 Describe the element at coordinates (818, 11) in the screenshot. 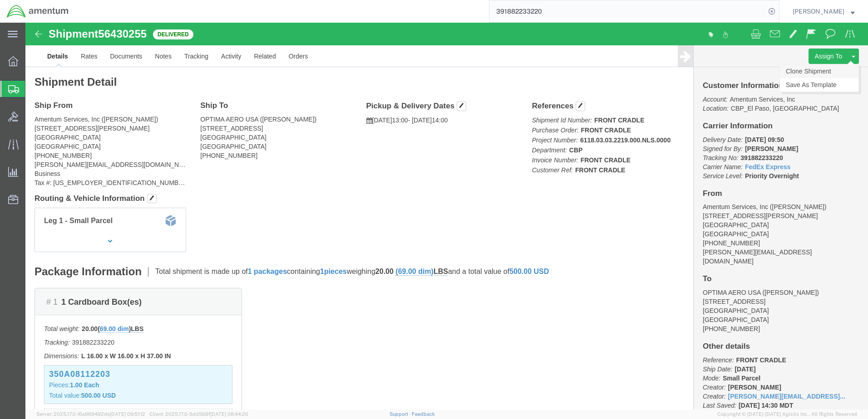

I see `span: Eddie Marques` at that location.